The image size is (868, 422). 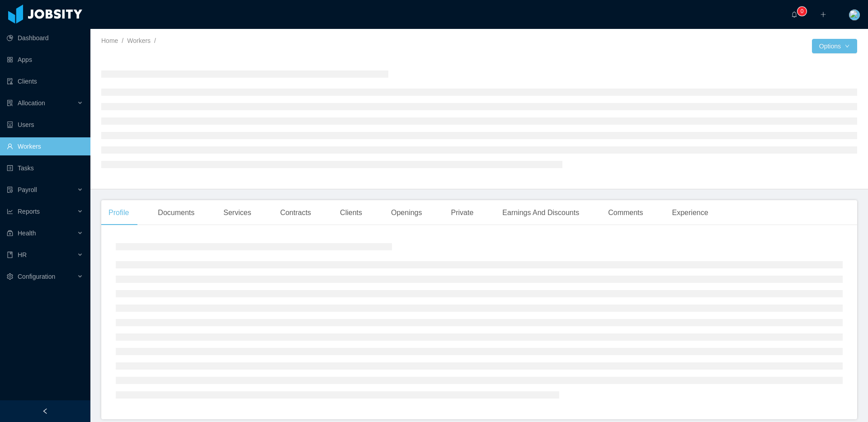 What do you see at coordinates (45, 146) in the screenshot?
I see `a: icon: userWorkers` at bounding box center [45, 146].